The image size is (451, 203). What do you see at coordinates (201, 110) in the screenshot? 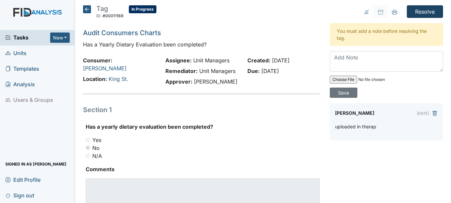
I see `h1: Section 1` at bounding box center [201, 110].